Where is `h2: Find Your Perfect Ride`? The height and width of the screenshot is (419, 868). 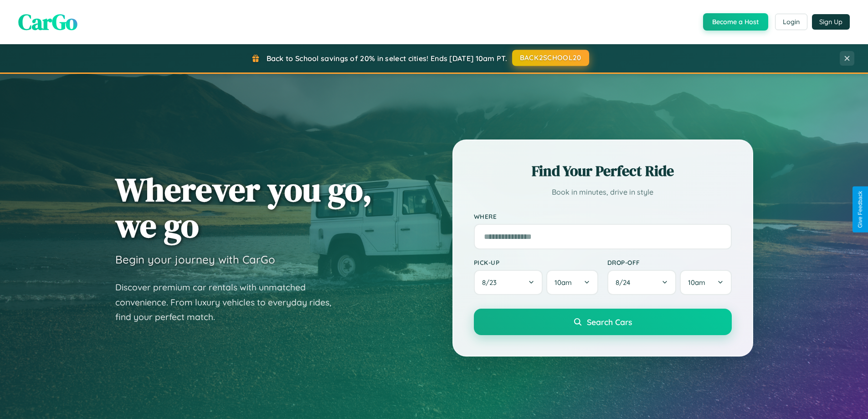 h2: Find Your Perfect Ride is located at coordinates (603, 171).